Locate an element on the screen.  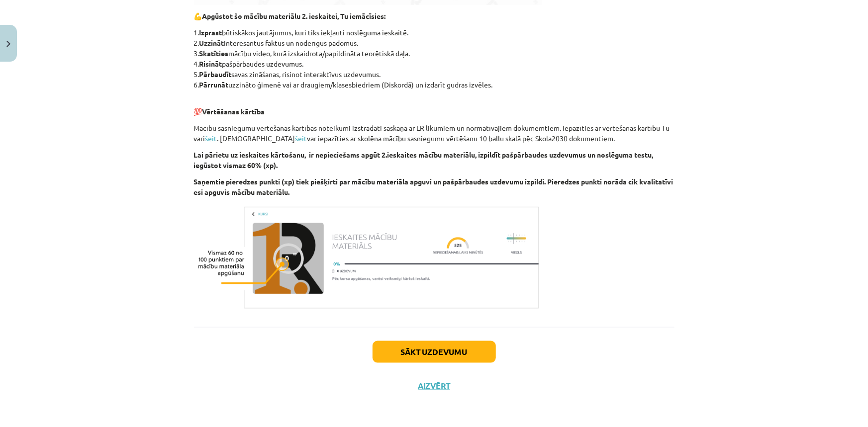
b: Risināt is located at coordinates (211, 64).